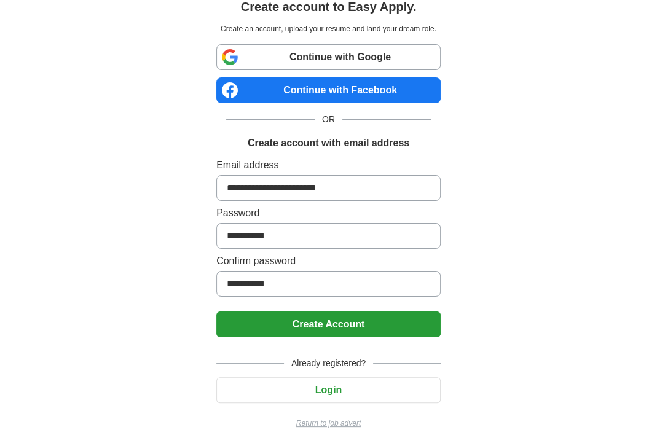 The image size is (657, 446). I want to click on span: Already registered?, so click(328, 363).